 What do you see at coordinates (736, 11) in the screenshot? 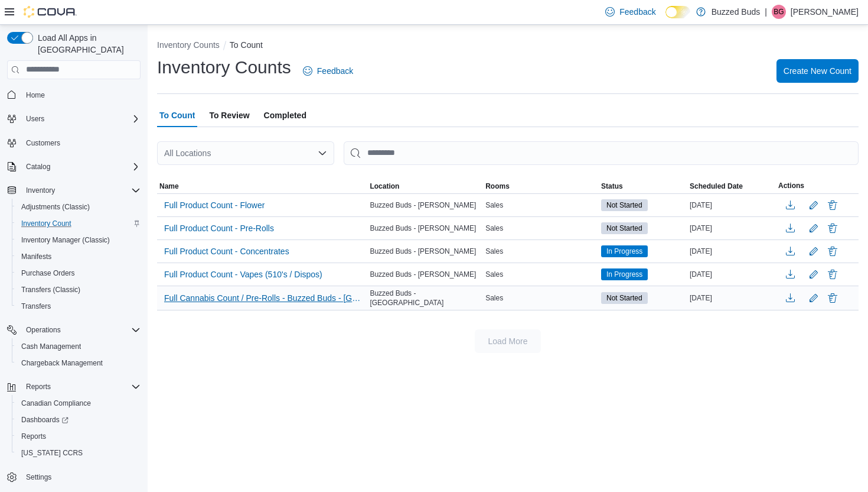
I see `p: Buzzed Buds` at bounding box center [736, 11].